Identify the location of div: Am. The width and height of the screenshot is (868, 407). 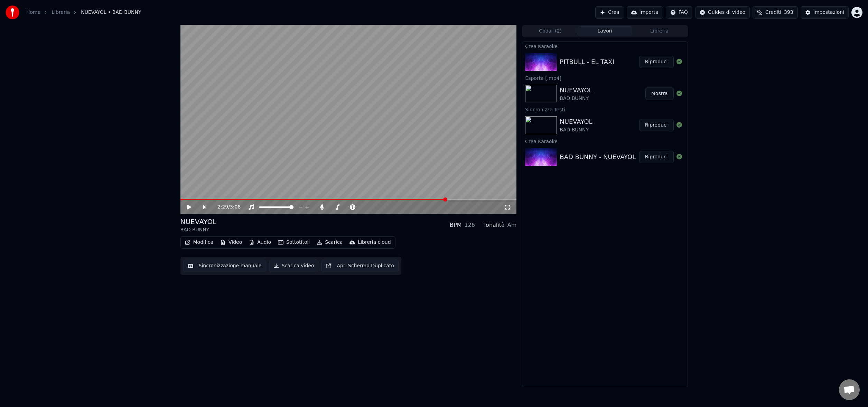
(512, 225).